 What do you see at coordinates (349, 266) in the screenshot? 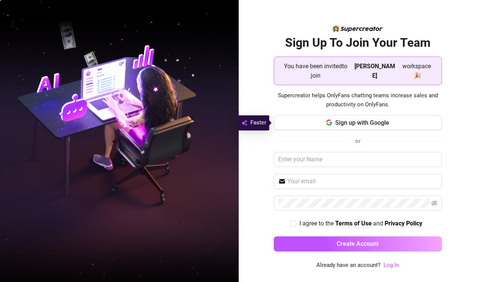
I see `span: Already have an account?` at bounding box center [349, 266].